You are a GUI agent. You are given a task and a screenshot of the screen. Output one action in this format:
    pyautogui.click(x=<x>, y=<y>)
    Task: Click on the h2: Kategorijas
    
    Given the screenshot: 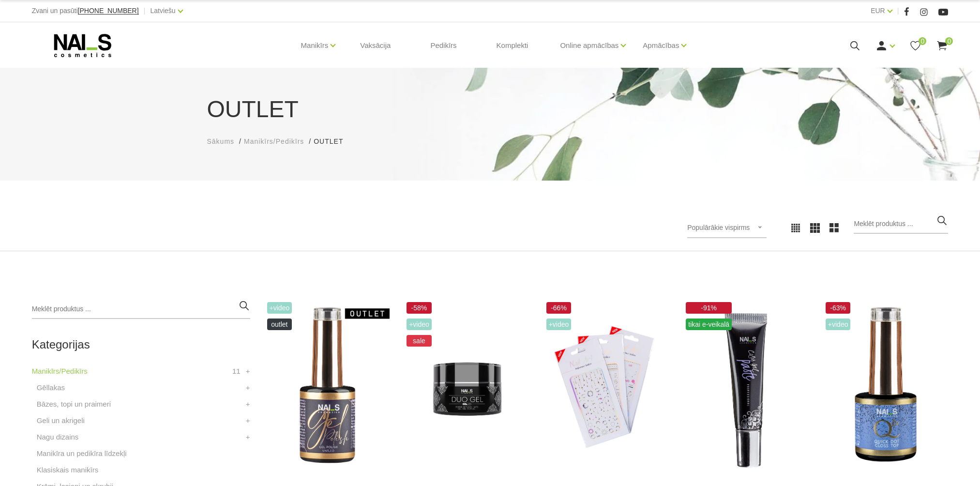 What is the action you would take?
    pyautogui.click(x=140, y=345)
    